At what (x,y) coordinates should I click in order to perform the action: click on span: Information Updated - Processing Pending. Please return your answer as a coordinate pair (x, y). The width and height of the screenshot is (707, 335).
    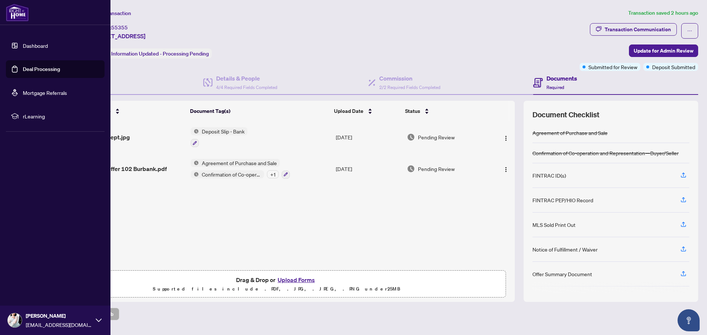
    Looking at the image, I should click on (160, 54).